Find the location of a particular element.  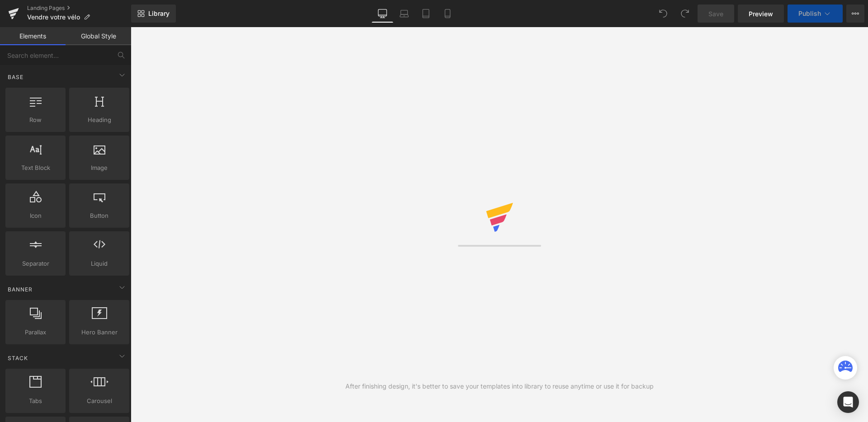

span: Publish is located at coordinates (809, 14).